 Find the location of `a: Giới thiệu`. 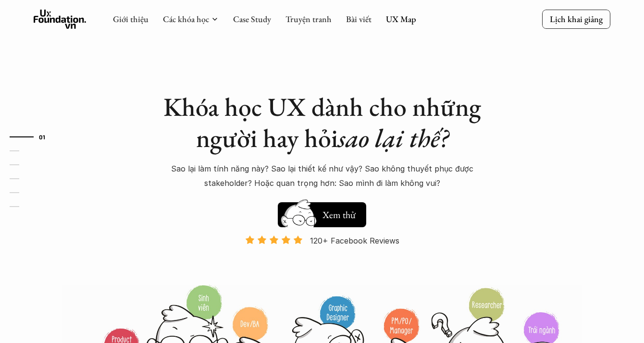

a: Giới thiệu is located at coordinates (131, 19).